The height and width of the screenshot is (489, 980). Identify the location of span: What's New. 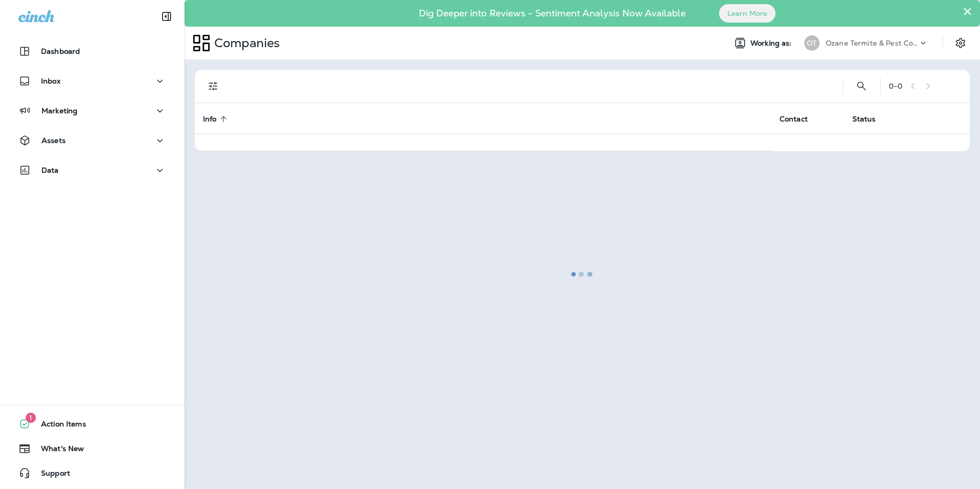
(57, 450).